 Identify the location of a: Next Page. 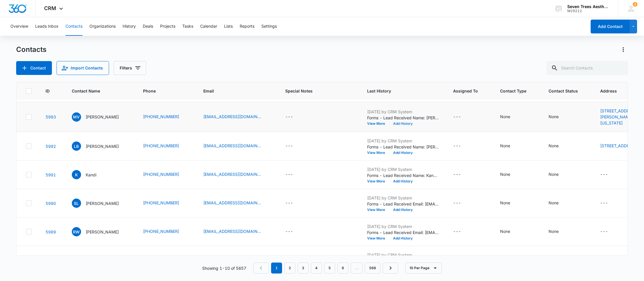
(390, 268).